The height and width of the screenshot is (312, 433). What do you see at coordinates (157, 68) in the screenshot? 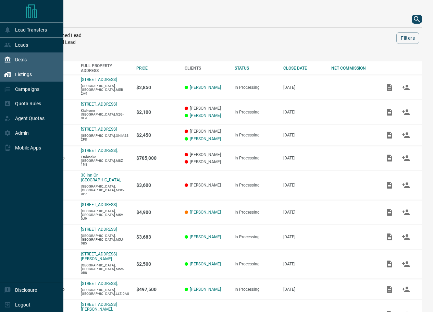
I see `div: PRICE` at bounding box center [157, 68].